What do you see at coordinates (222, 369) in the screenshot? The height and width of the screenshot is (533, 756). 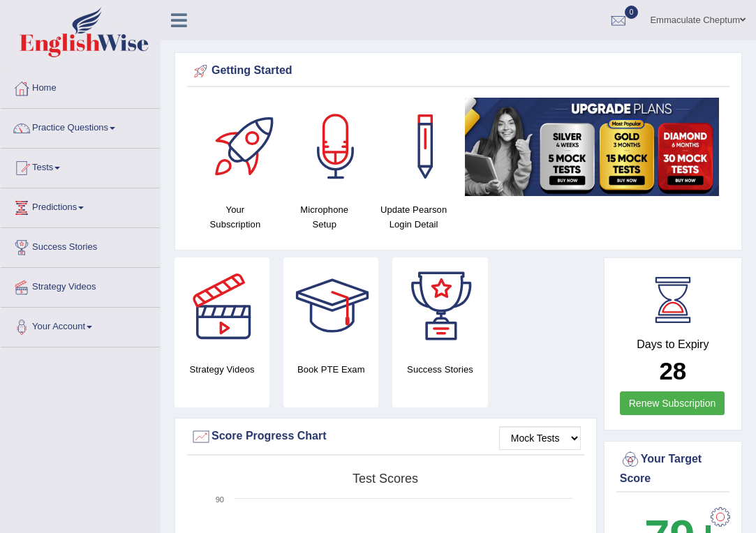 I see `h4: Strategy Videos` at bounding box center [222, 369].